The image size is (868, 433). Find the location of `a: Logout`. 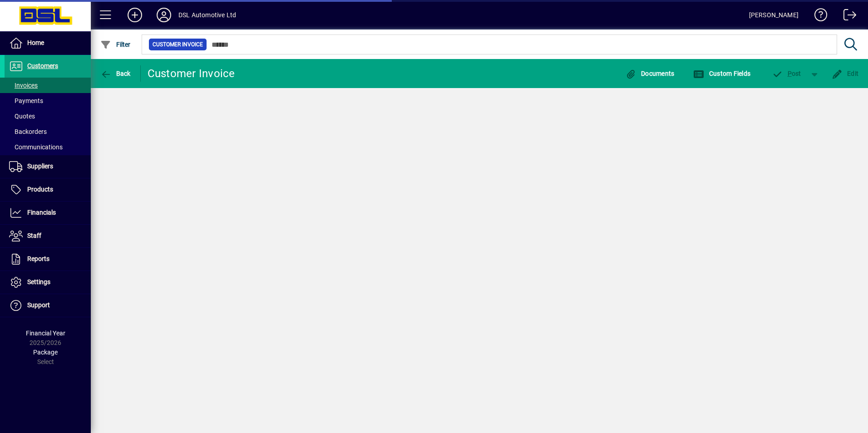

a: Logout is located at coordinates (847, 16).